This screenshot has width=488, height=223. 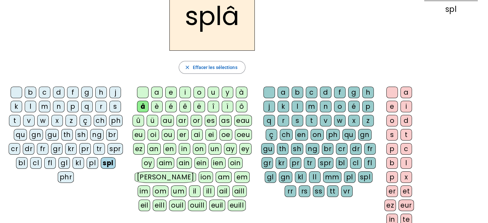 What do you see at coordinates (153, 121) in the screenshot?
I see `div: ü` at bounding box center [153, 121].